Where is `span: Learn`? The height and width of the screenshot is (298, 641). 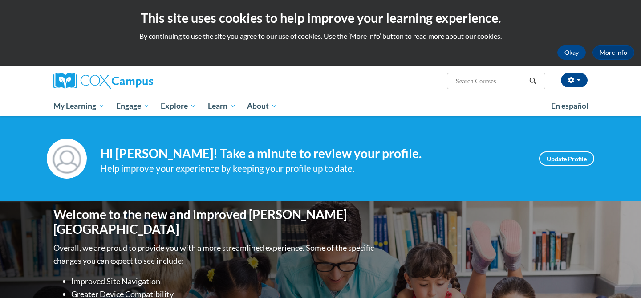 span: Learn is located at coordinates (222, 106).